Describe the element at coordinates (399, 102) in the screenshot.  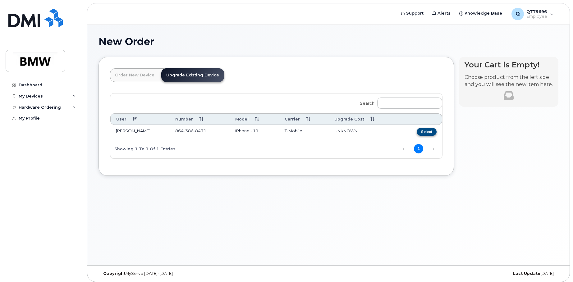
I see `label: Search:` at that location.